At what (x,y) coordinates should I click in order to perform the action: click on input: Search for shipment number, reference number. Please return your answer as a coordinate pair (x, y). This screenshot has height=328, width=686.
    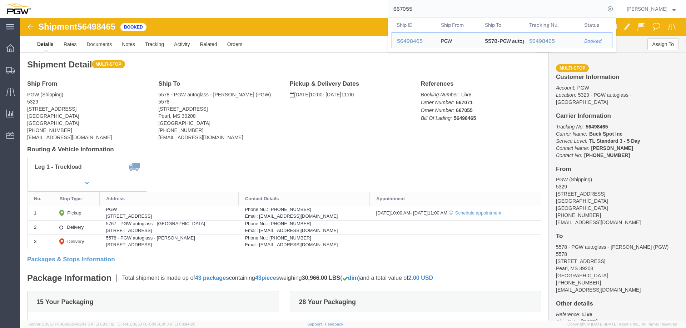
    Looking at the image, I should click on (496, 9).